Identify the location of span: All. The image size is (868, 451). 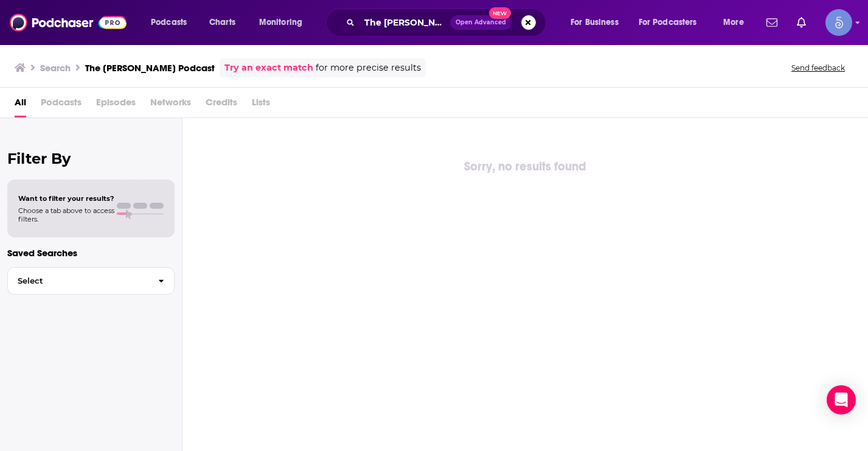
(20, 105).